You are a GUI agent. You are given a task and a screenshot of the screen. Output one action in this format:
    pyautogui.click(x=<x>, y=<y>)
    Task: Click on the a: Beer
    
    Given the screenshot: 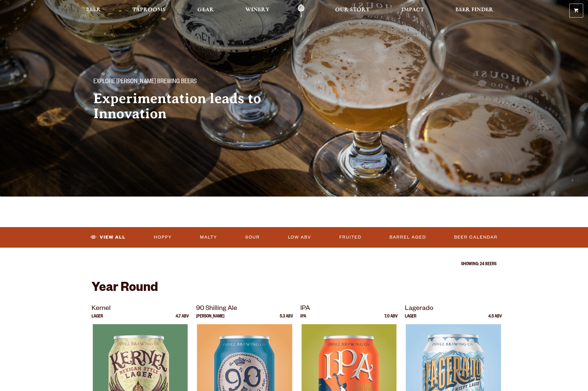 What is the action you would take?
    pyautogui.click(x=93, y=10)
    